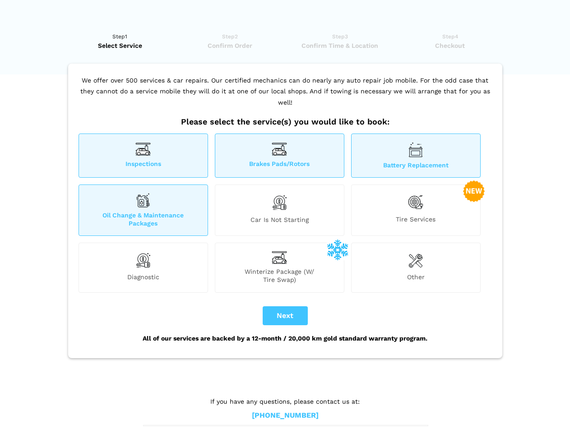 Image resolution: width=570 pixels, height=433 pixels. I want to click on span: Checkout, so click(450, 46).